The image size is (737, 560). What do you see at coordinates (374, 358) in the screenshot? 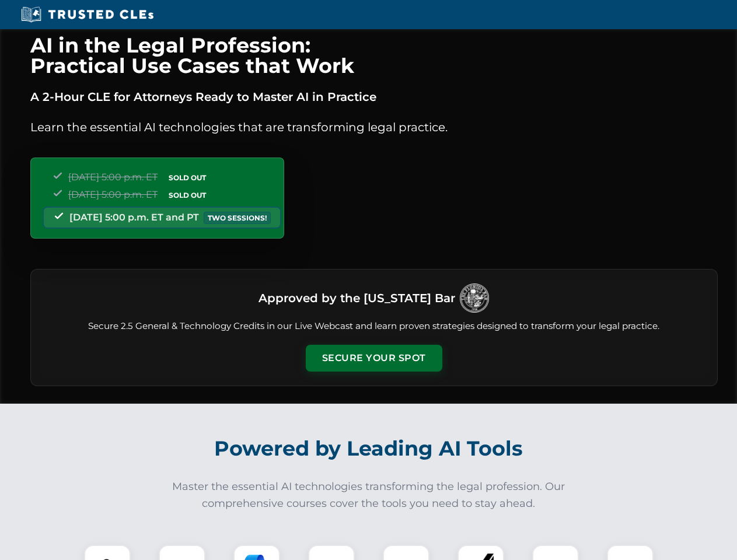
I see `button: Secure Your Spot` at bounding box center [374, 358].